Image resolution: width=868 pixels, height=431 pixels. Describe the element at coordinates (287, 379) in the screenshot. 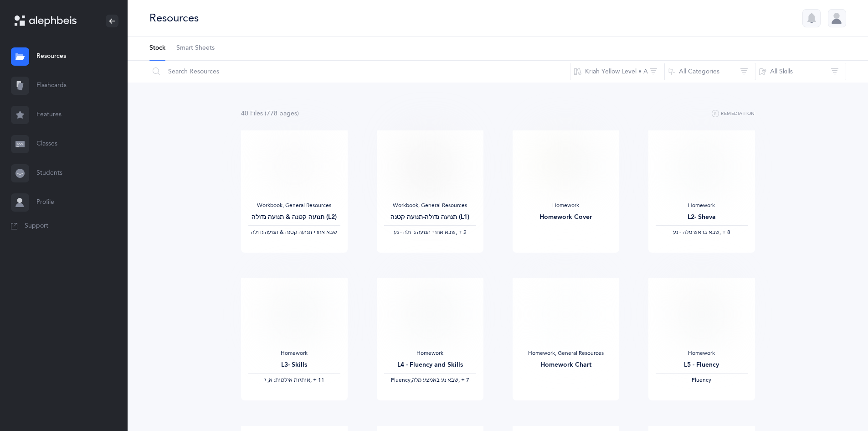

I see `span: ‫אותיות אילמות: א, י‬` at that location.